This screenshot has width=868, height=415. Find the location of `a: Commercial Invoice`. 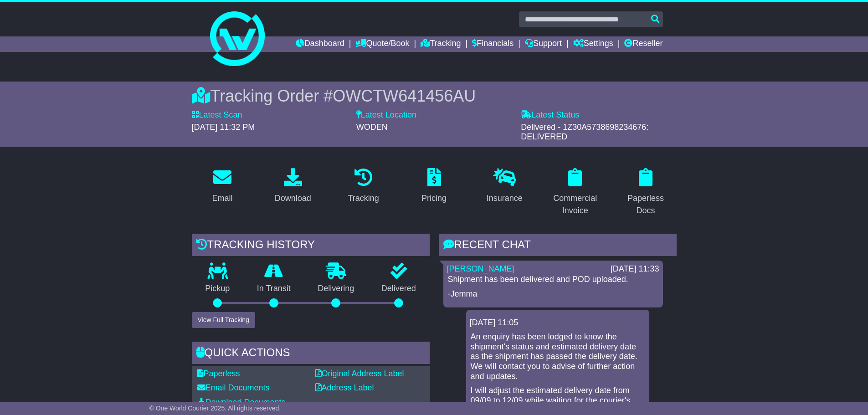

a: Commercial Invoice is located at coordinates (575, 192).